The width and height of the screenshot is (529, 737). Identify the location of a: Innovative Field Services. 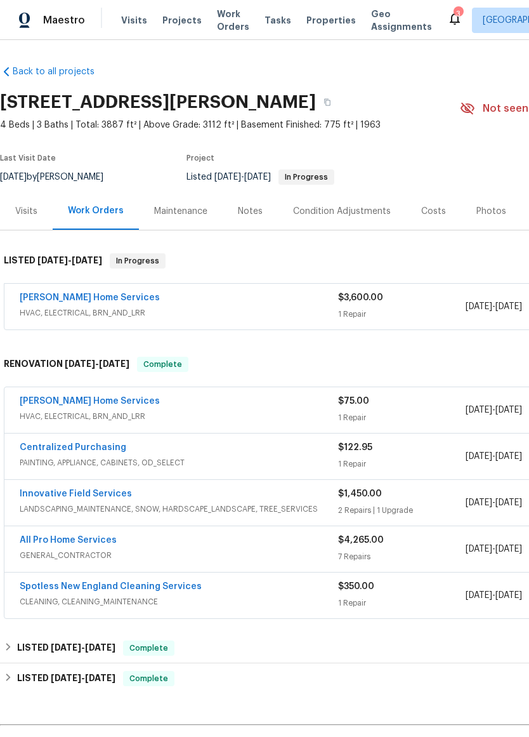
(76, 494).